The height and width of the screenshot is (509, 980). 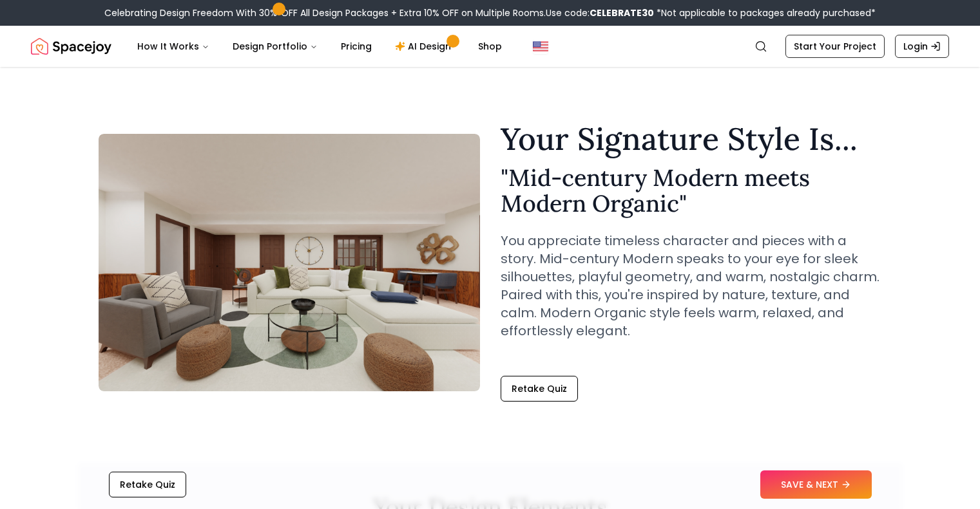 I want to click on h2: " Mid-century Modern meets Modern Organic ", so click(x=691, y=190).